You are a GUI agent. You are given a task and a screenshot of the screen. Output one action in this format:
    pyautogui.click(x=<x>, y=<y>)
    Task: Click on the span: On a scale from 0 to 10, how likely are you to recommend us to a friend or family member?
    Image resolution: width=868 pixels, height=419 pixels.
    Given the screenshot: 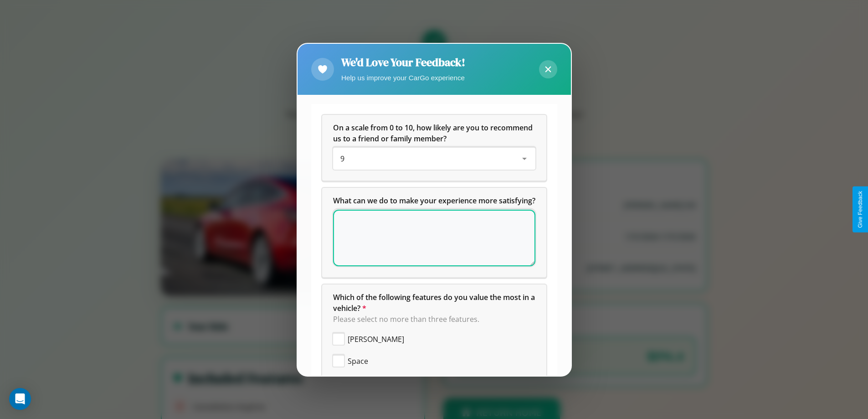 What is the action you would take?
    pyautogui.click(x=434, y=133)
    